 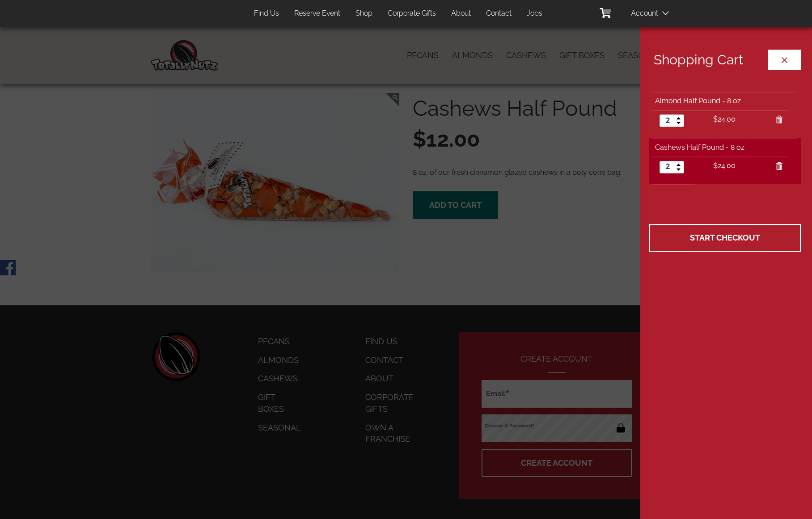 What do you see at coordinates (724, 238) in the screenshot?
I see `a: Start Checkout` at bounding box center [724, 238].